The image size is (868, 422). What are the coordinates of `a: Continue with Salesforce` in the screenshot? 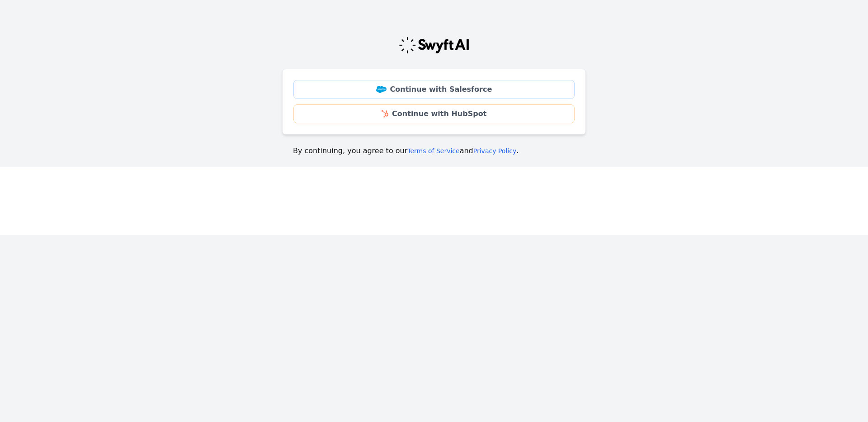 It's located at (434, 89).